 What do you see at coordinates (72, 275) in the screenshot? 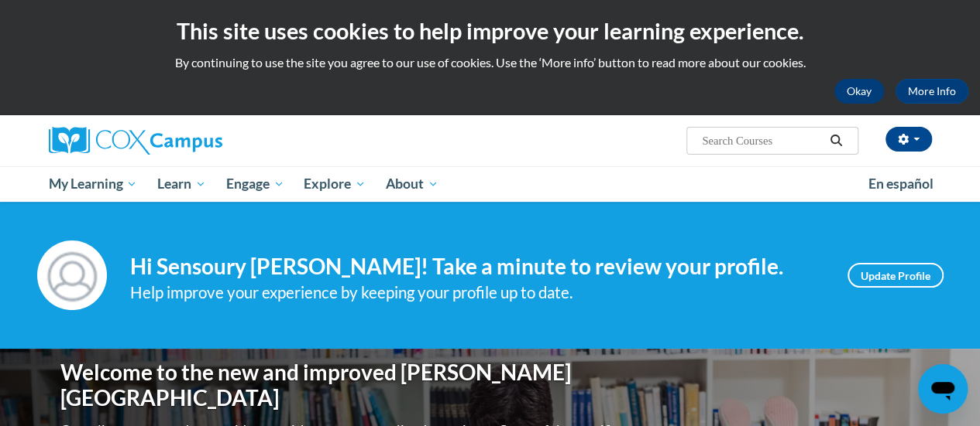
I see `img: Profile Image` at bounding box center [72, 275].